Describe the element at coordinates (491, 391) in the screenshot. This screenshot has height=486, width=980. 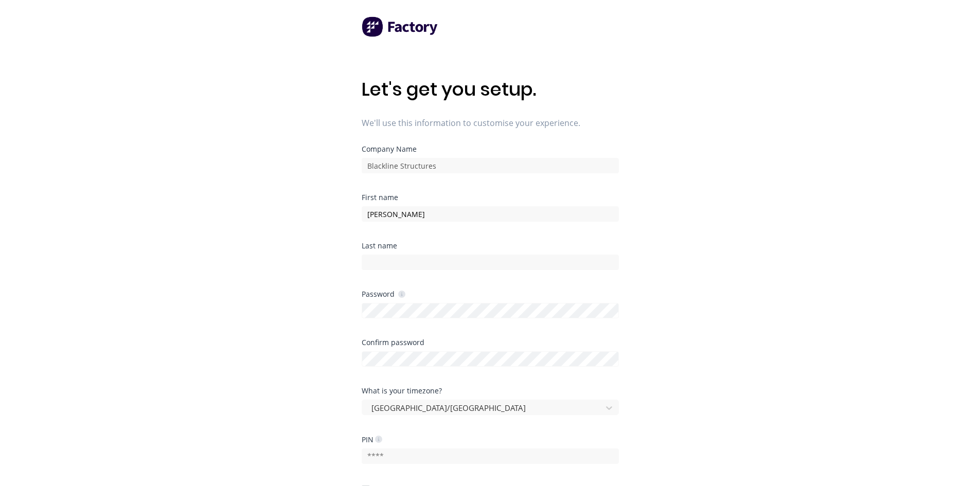
I see `div: What is your timezone?` at that location.